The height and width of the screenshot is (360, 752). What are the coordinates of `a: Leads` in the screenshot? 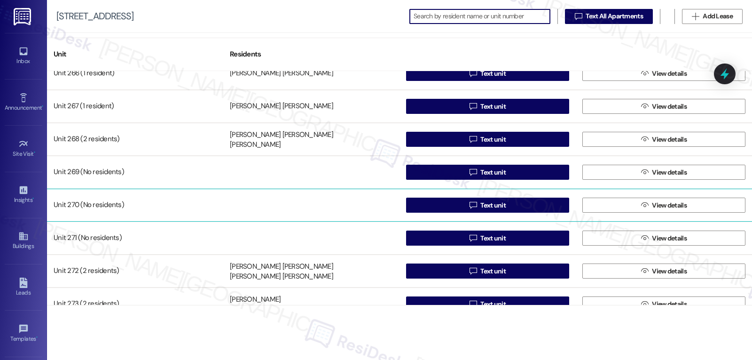 It's located at (24, 287).